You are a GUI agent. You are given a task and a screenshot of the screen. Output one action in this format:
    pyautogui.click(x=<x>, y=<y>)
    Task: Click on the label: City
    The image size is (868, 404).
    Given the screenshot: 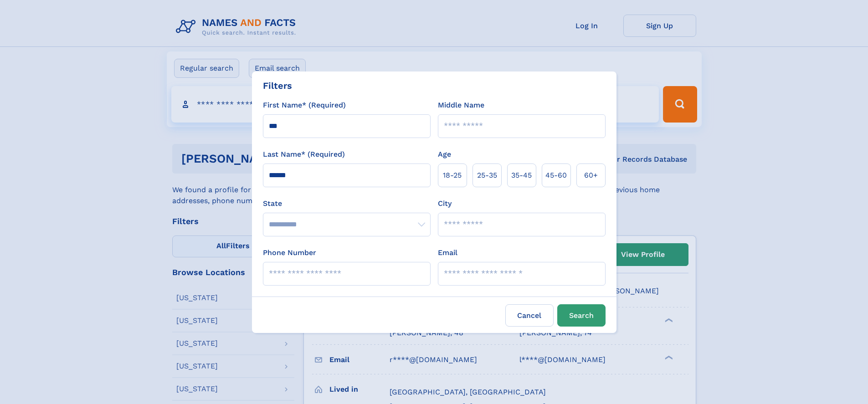 What is the action you would take?
    pyautogui.click(x=445, y=204)
    